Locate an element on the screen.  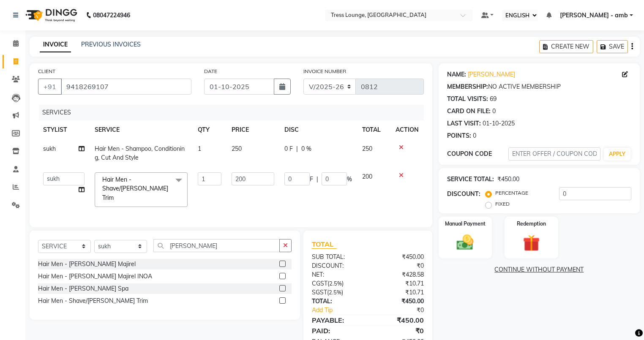
img: _gift.svg is located at coordinates (531, 243).